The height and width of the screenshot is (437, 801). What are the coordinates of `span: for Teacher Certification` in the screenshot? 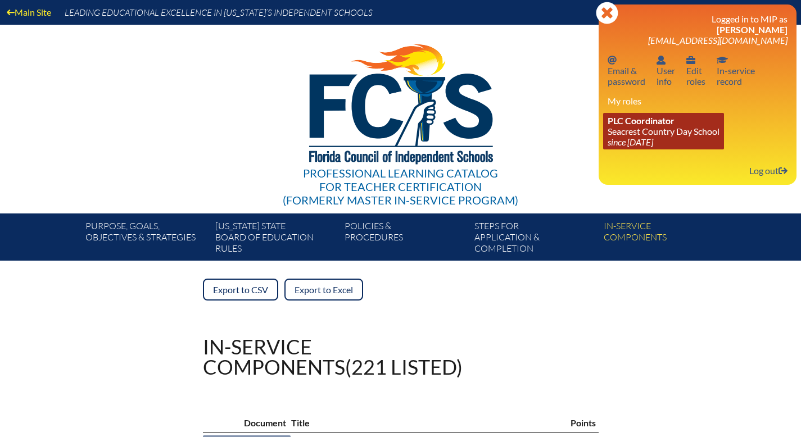 It's located at (400, 187).